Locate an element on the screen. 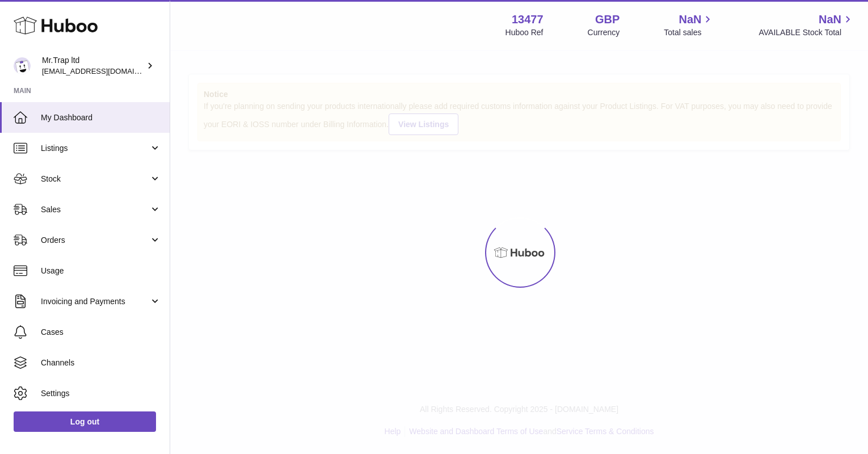 The width and height of the screenshot is (868, 454). div: Currency is located at coordinates (604, 32).